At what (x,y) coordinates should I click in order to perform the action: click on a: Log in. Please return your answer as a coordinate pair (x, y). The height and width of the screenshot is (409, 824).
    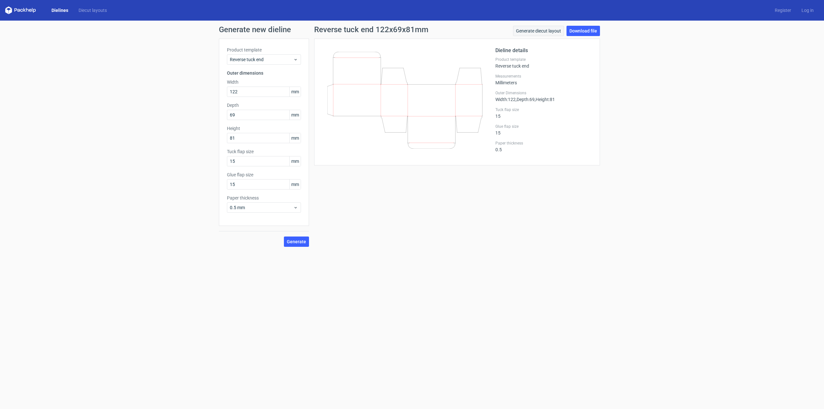
    Looking at the image, I should click on (807, 10).